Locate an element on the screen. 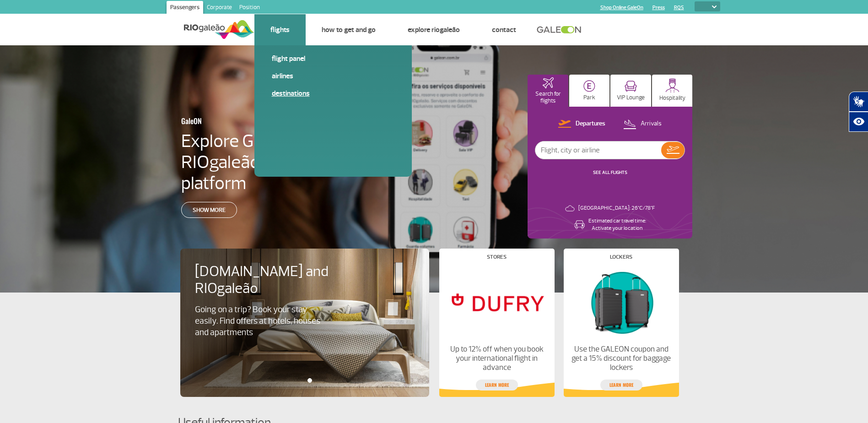 Image resolution: width=868 pixels, height=423 pixels. div: Hand Talk accessibility plugin. is located at coordinates (858, 112).